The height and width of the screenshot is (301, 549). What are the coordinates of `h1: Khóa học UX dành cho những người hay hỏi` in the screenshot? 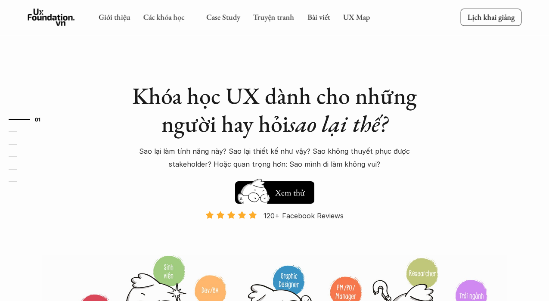 It's located at (275, 110).